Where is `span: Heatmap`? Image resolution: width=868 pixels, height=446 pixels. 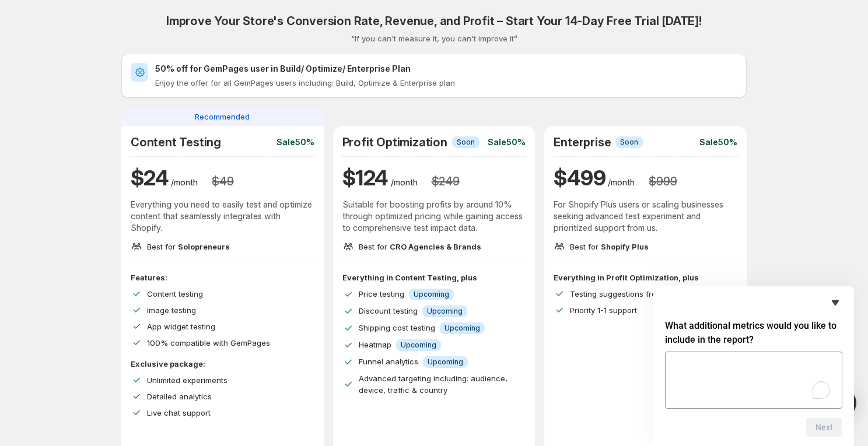
span: Heatmap is located at coordinates (375, 345).